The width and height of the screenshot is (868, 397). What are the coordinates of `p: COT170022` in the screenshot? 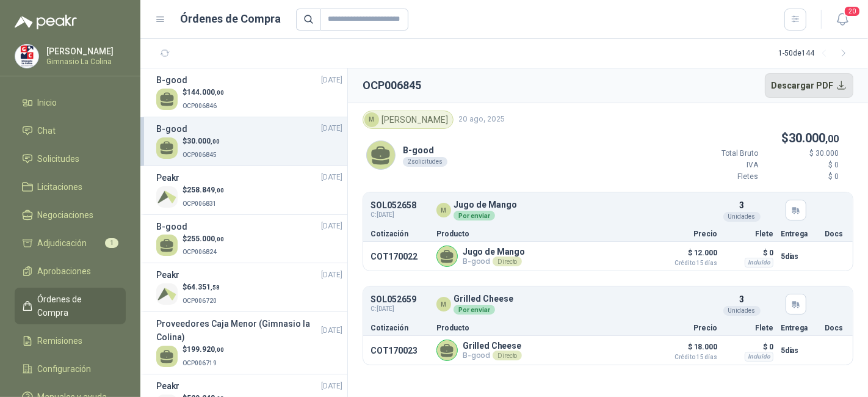 It's located at (400, 256).